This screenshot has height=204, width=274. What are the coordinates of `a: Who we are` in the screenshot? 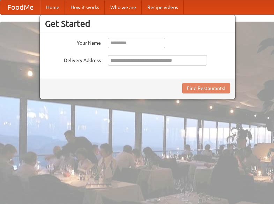 It's located at (123, 7).